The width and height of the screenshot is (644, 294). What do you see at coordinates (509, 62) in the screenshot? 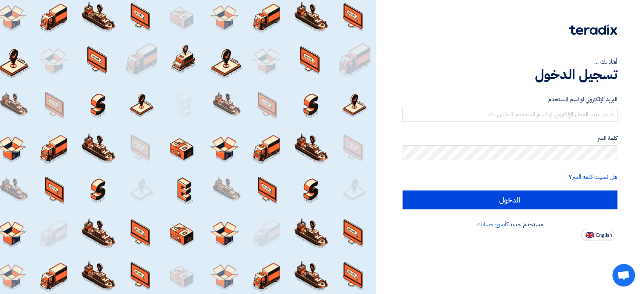
I see `div: أهلا بك ...` at bounding box center [509, 62].